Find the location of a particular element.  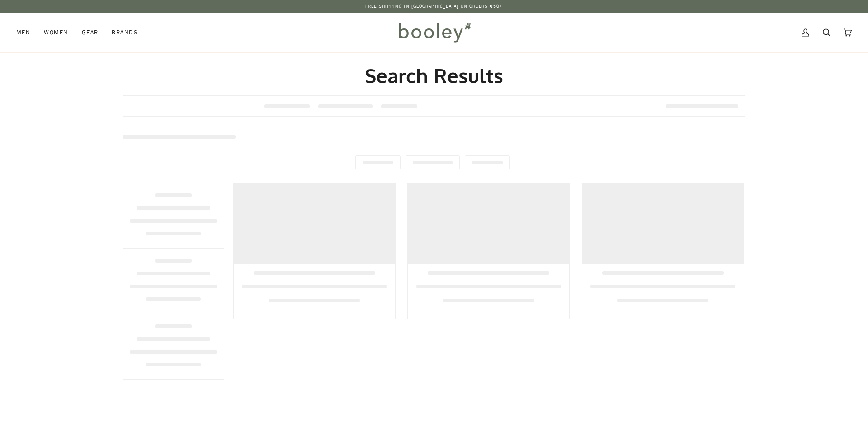

span: Men is located at coordinates (23, 33).